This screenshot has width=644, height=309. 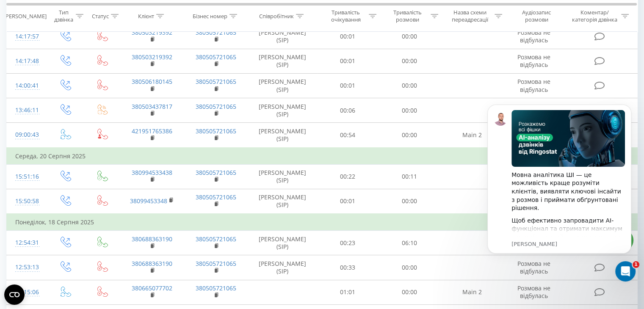 I want to click on td: 00:33, so click(x=348, y=268).